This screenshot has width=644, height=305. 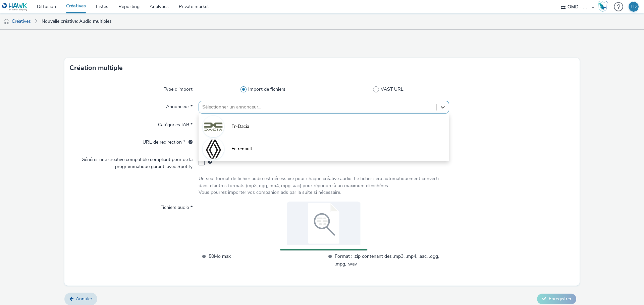 What do you see at coordinates (392, 260) in the screenshot?
I see `span: Format : .zip contenant des .mp3, .mp4, .aac, .ogg, .mpg, .wav` at bounding box center [392, 260].